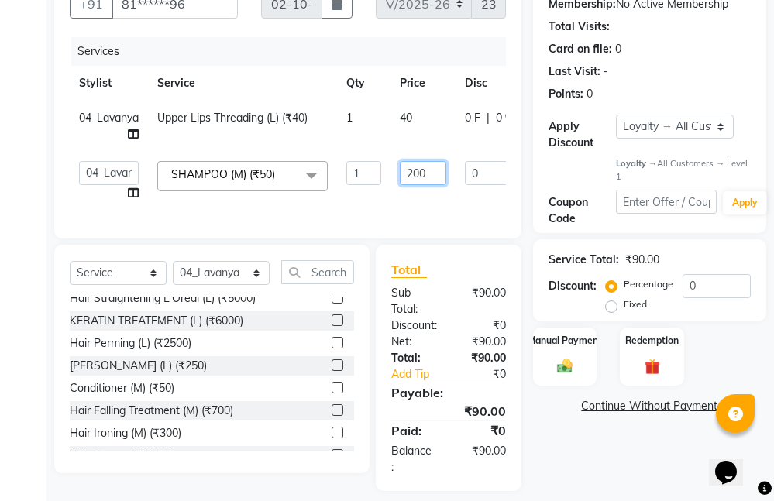 Image resolution: width=774 pixels, height=501 pixels. What do you see at coordinates (414, 301) in the screenshot?
I see `div: Sub Total:` at bounding box center [414, 301].